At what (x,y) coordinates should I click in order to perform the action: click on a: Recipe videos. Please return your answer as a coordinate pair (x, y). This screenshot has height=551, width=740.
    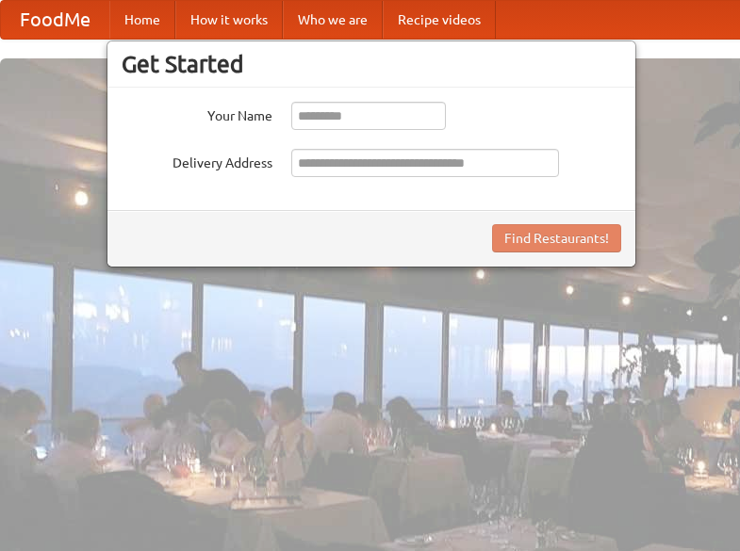
    Looking at the image, I should click on (439, 20).